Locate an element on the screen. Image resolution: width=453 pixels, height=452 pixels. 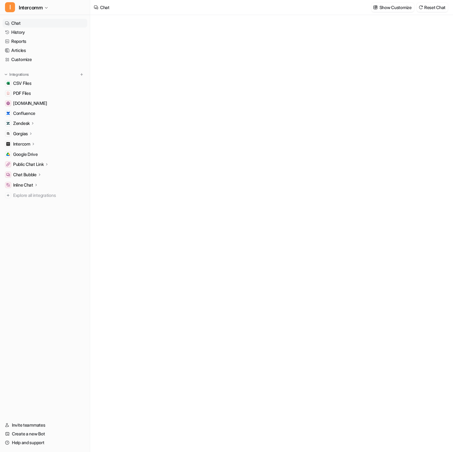
img: PDF Files is located at coordinates (8, 93).